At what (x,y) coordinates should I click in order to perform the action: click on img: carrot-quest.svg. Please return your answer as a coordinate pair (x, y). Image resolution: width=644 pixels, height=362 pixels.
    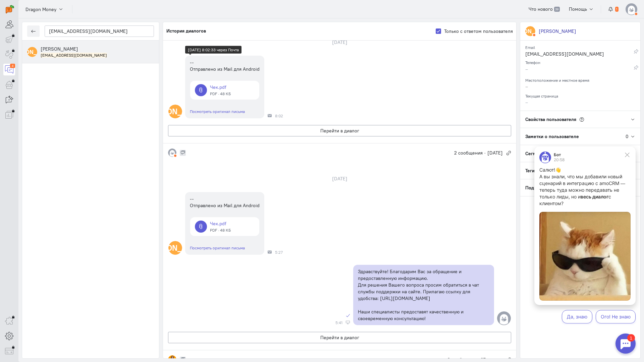
    Looking at the image, I should click on (10, 9).